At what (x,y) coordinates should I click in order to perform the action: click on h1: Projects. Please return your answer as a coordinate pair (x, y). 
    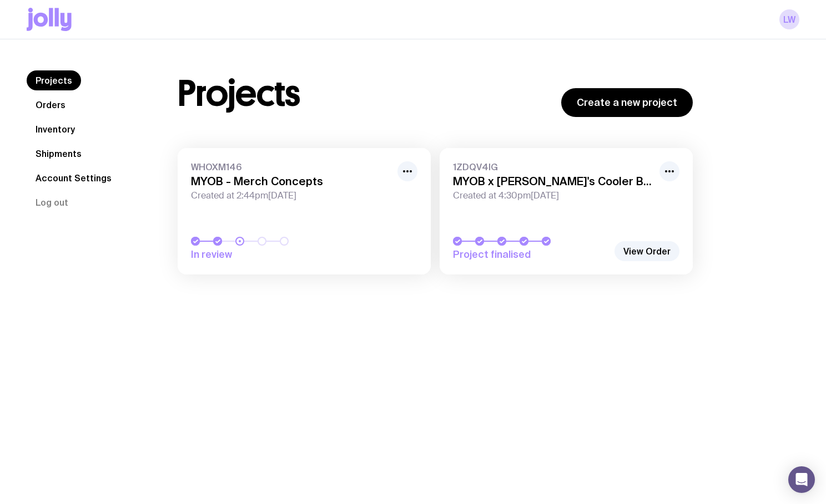
    Looking at the image, I should click on (239, 93).